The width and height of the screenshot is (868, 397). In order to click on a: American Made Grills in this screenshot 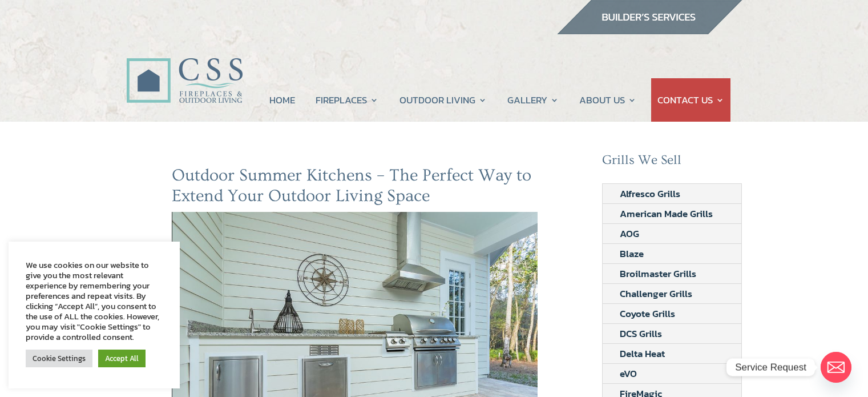, I will do `click(665, 214)`.